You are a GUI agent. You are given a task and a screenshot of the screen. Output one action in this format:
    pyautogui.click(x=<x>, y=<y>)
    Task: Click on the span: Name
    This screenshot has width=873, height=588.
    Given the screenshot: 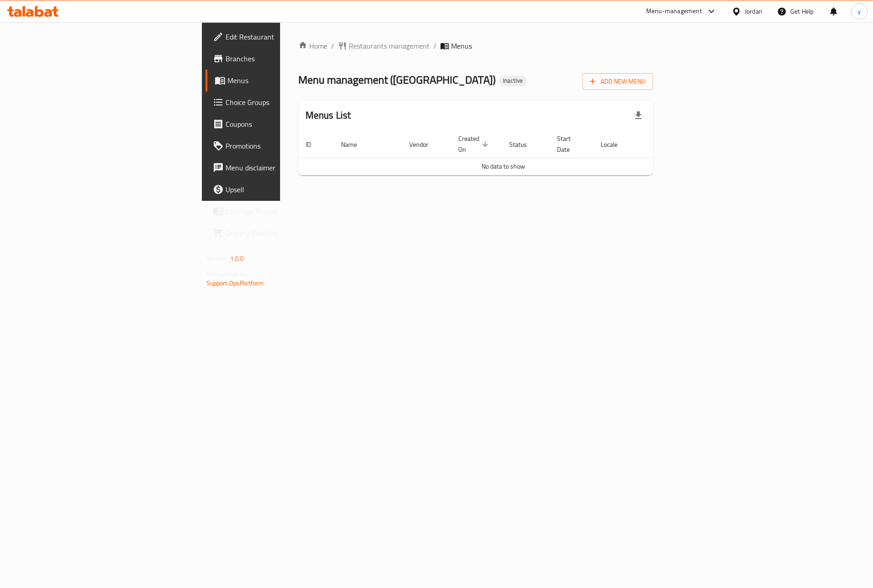 What is the action you would take?
    pyautogui.click(x=354, y=144)
    